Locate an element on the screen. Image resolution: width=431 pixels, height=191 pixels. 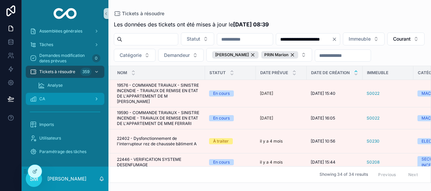
div: scrollable content is located at coordinates (65, 97).